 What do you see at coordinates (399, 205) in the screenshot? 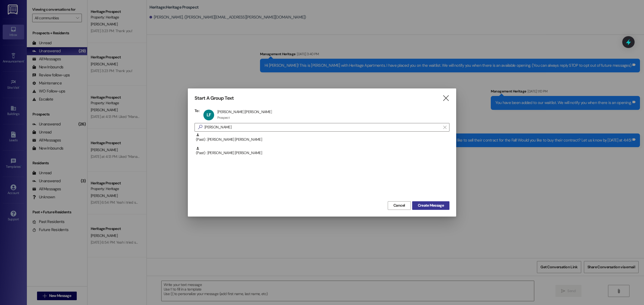
I see `span: Cancel` at bounding box center [399, 205].